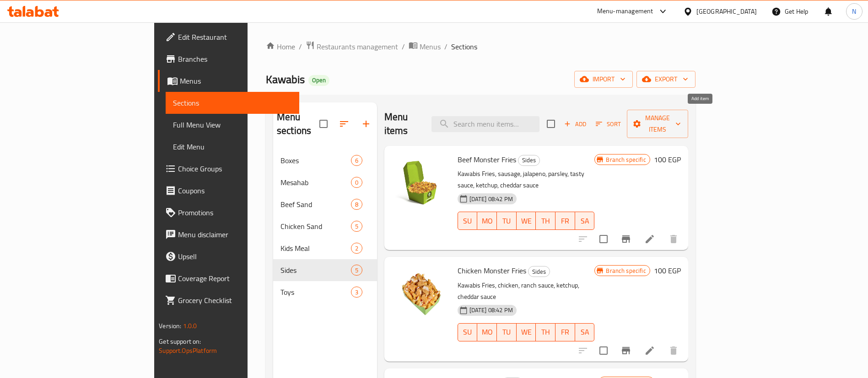 This screenshot has width=868, height=378. I want to click on span: Promotions, so click(235, 213).